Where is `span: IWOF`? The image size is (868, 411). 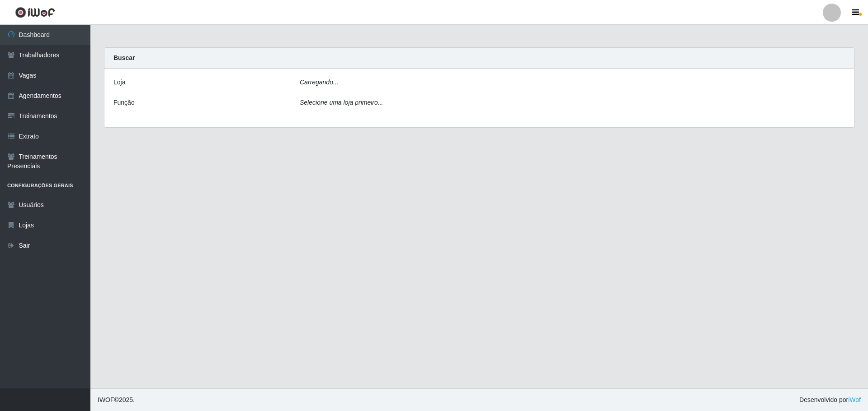 span: IWOF is located at coordinates (106, 400).